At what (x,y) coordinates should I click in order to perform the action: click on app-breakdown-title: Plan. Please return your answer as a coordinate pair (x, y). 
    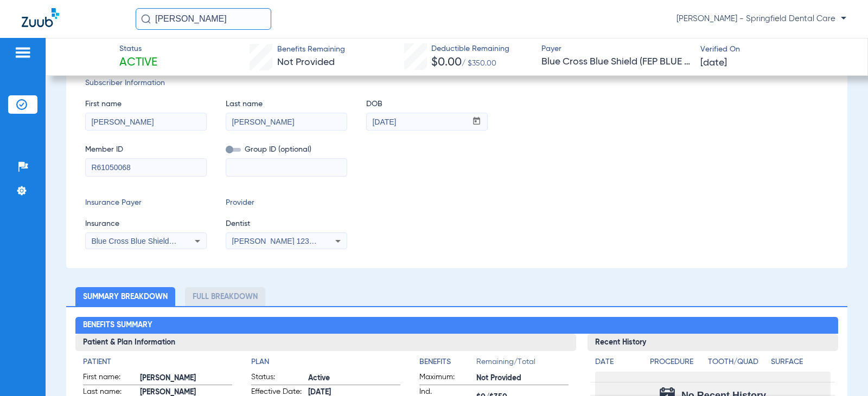
    Looking at the image, I should click on (325, 362).